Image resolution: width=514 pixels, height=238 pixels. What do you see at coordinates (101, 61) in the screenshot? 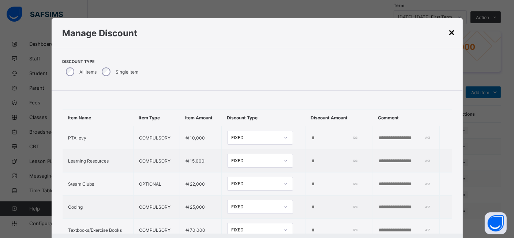
I see `span: Discount Type` at bounding box center [101, 61].